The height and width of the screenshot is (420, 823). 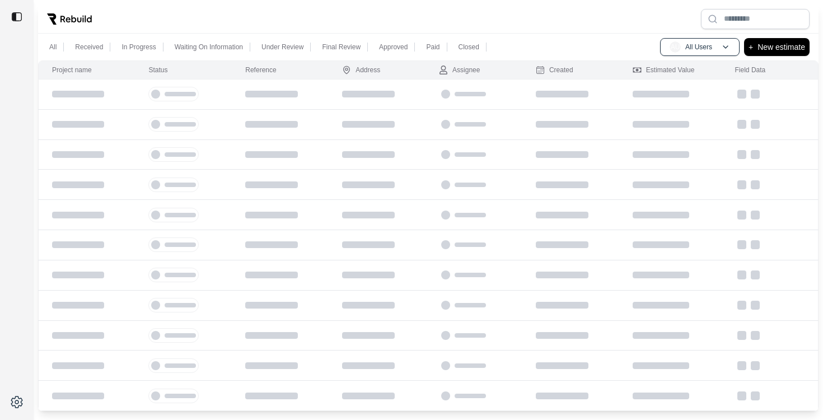 What do you see at coordinates (433, 47) in the screenshot?
I see `p: Paid` at bounding box center [433, 47].